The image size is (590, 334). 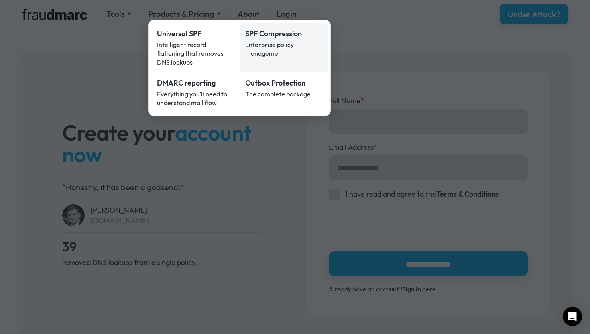 I want to click on div: Enterprise policy management, so click(x=284, y=49).